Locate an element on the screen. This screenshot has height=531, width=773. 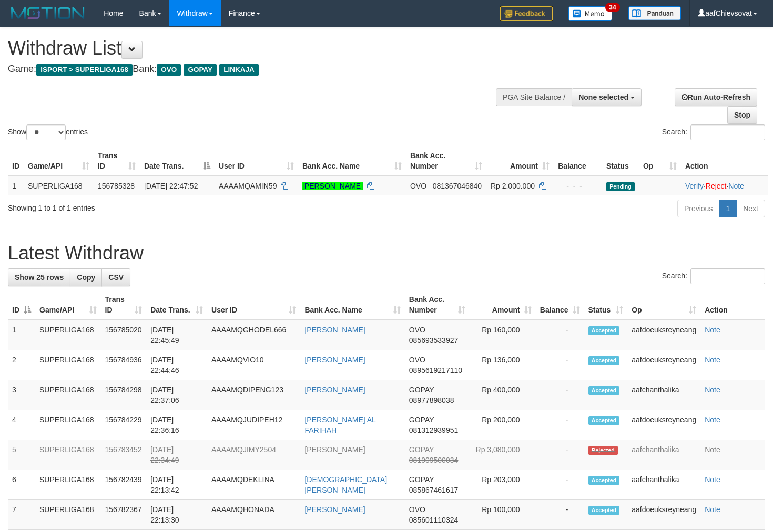
a: Run Auto-Refresh is located at coordinates (715, 97).